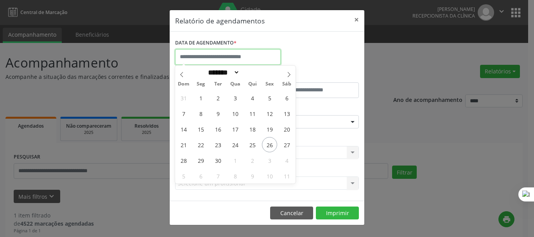 This screenshot has width=534, height=237. Describe the element at coordinates (252, 176) in the screenshot. I see `span: Outubro 9, 2025` at that location.